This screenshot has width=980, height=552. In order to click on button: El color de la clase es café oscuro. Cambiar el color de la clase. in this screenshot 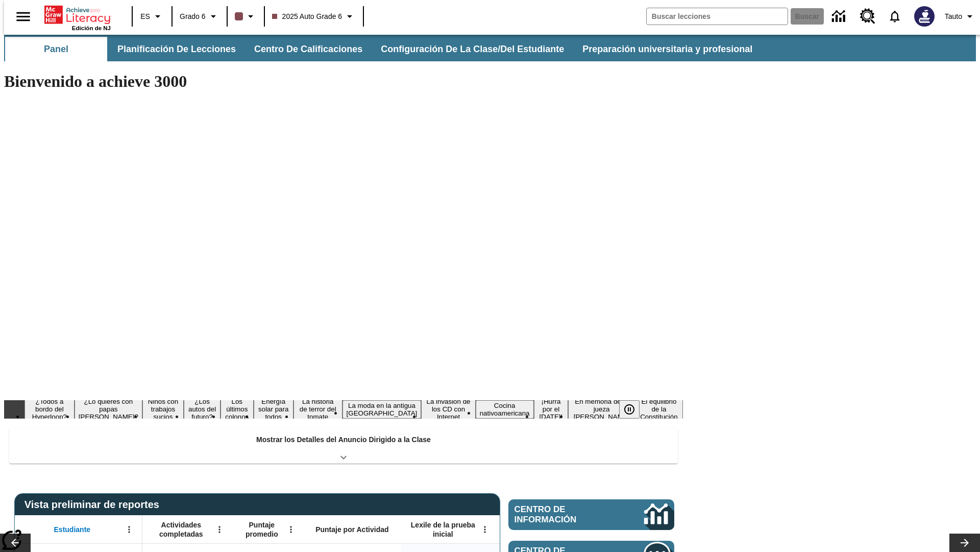, I will do `click(245, 16)`.